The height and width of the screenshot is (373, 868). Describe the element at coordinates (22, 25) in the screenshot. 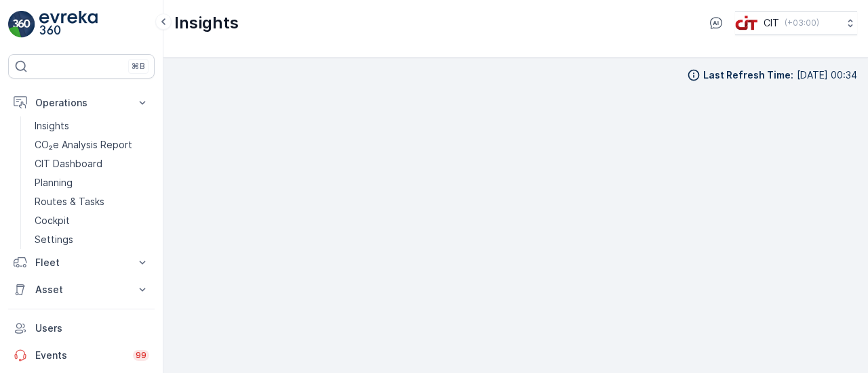

I see `img: logo` at that location.